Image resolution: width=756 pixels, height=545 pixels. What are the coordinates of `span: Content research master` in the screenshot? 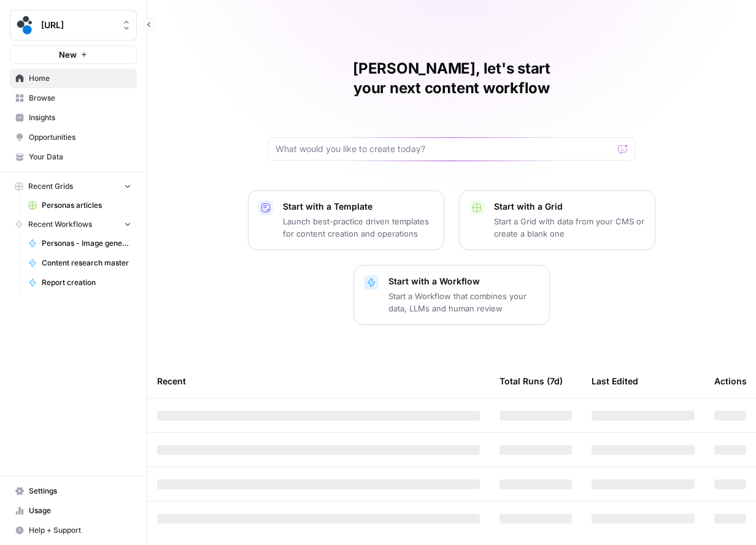 It's located at (86, 263).